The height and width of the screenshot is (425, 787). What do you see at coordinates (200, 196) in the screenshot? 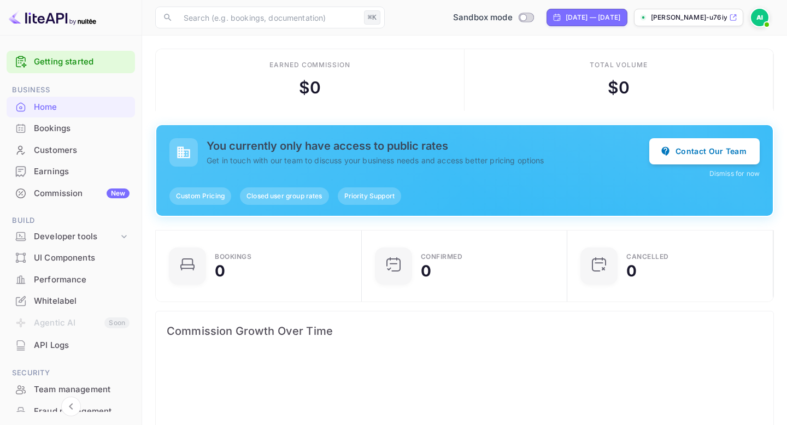
I see `span: Custom Pricing` at bounding box center [200, 196].